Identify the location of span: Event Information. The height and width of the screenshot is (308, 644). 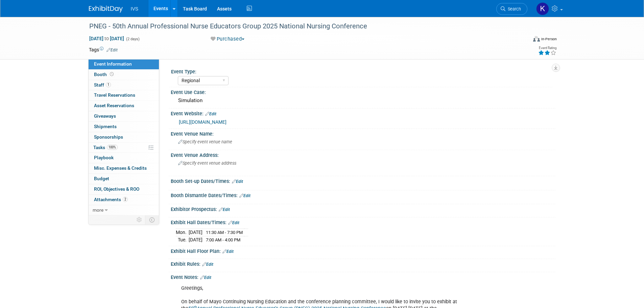
(113, 64).